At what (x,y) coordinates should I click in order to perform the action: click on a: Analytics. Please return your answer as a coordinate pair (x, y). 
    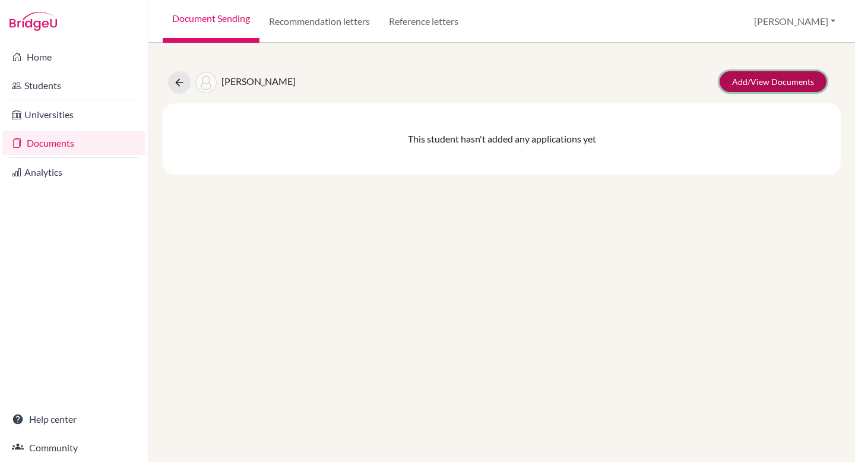
    Looking at the image, I should click on (74, 172).